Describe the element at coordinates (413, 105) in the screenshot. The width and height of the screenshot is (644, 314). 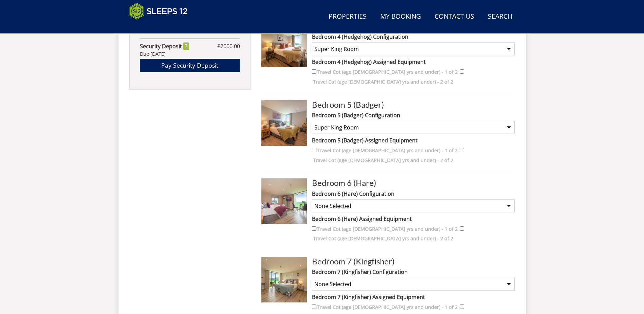
I see `h3: Bedroom 5 (Badger)` at that location.